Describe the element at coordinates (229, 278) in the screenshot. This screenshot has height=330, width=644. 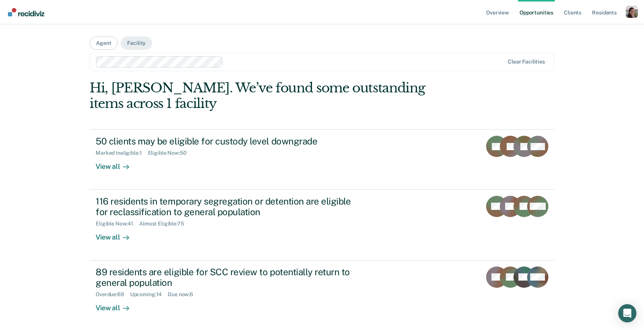
I see `div: 89 residents are eligible for SCC review to potentially return to general population` at that location.